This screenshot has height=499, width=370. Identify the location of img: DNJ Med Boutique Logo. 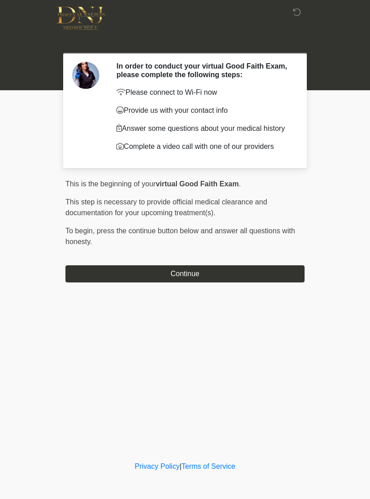
(80, 18).